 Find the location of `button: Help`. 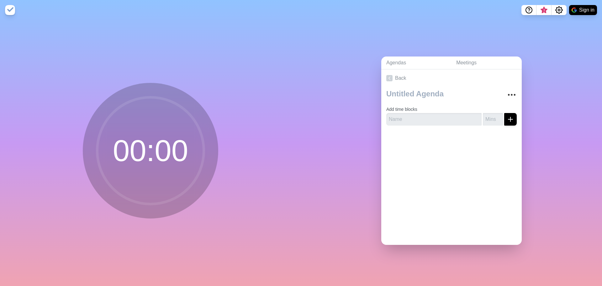

button: Help is located at coordinates (529, 10).